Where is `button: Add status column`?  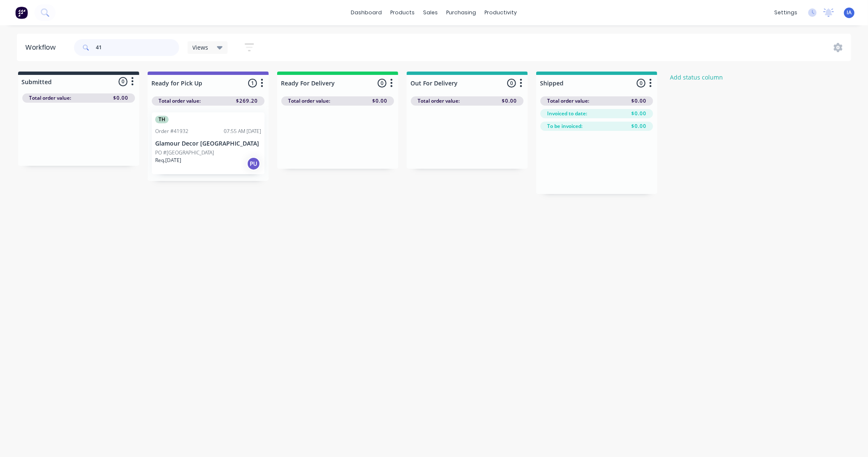
button: Add status column is located at coordinates (697, 77).